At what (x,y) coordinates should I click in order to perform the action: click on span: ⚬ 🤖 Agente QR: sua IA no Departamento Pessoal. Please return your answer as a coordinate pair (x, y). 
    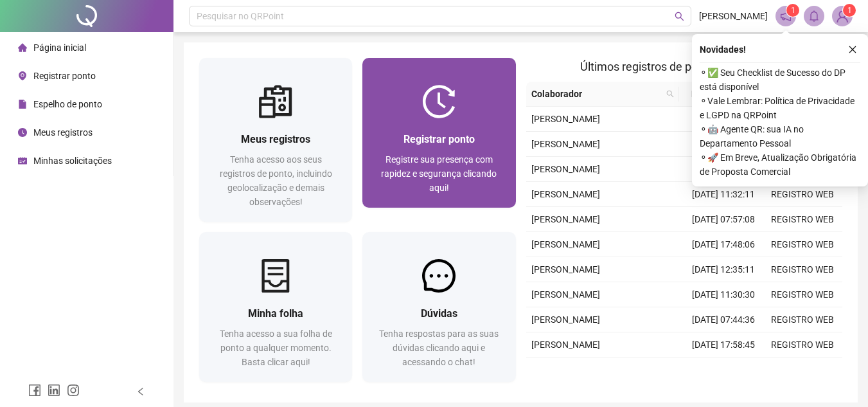
    Looking at the image, I should click on (780, 136).